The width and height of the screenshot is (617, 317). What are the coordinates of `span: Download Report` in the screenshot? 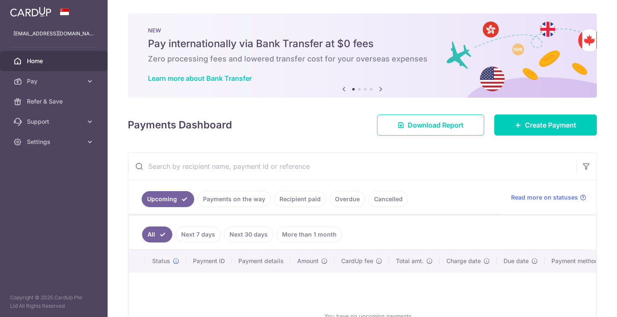 It's located at (436, 125).